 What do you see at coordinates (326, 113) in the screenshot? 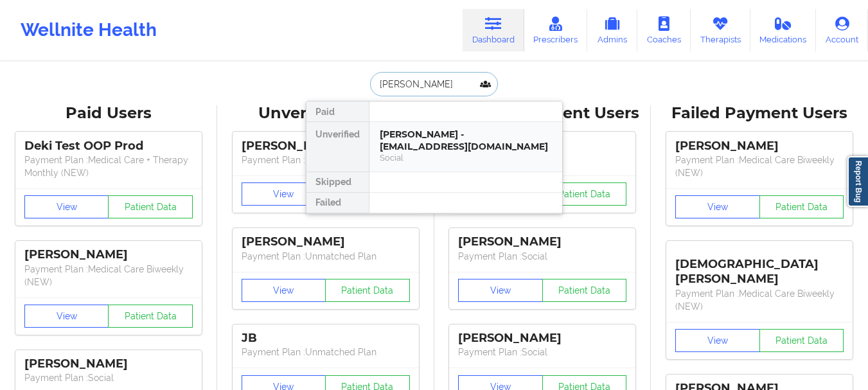
I see `div: Unverified Users` at bounding box center [326, 113].